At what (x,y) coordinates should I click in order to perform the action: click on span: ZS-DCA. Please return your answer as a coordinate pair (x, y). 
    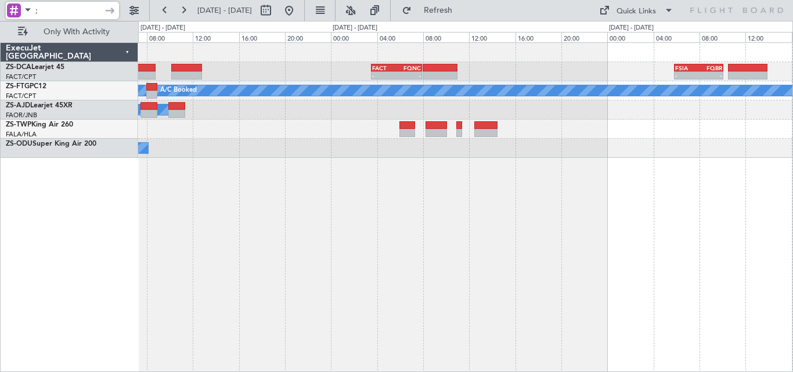
    Looking at the image, I should click on (19, 67).